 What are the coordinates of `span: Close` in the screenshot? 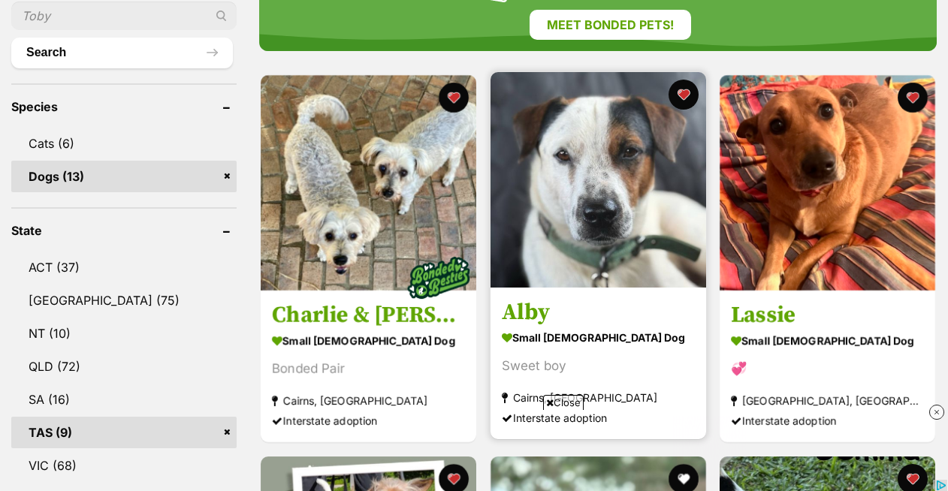 It's located at (563, 402).